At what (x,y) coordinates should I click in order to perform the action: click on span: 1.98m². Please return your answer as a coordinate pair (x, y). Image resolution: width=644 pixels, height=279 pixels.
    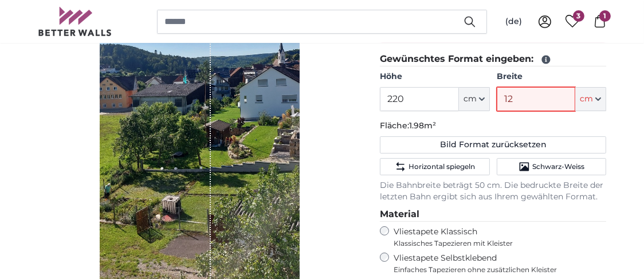
    Looking at the image, I should click on (422, 125).